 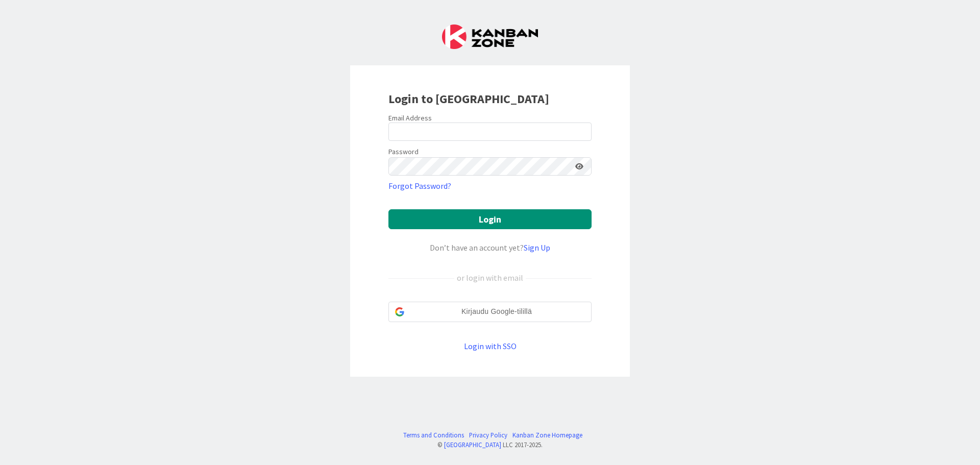 What do you see at coordinates (490, 219) in the screenshot?
I see `button: Login` at bounding box center [490, 219].